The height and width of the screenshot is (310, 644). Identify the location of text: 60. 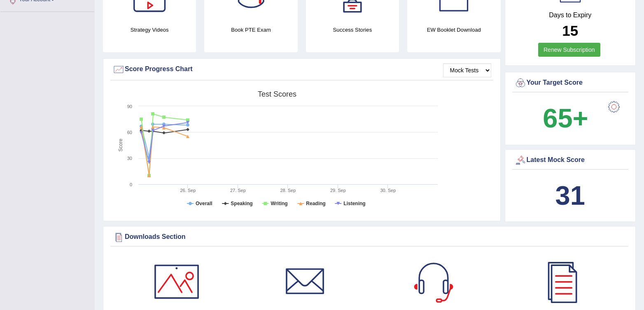
(130, 132).